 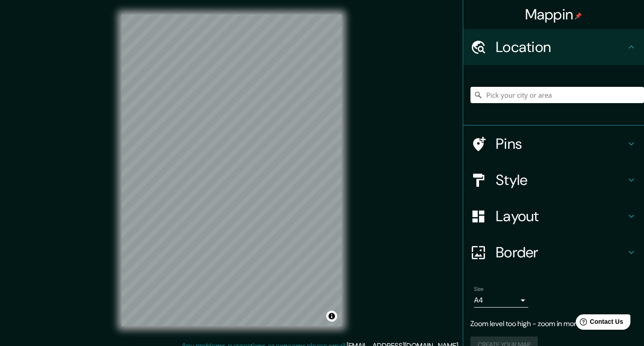 What do you see at coordinates (553, 144) in the screenshot?
I see `div: Pins` at bounding box center [553, 144].